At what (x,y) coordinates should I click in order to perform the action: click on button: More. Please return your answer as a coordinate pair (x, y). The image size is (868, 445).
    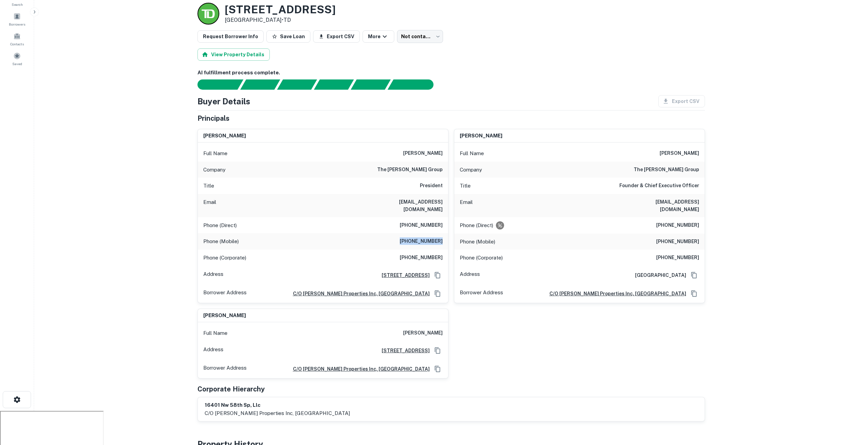
    Looking at the image, I should click on (378, 36).